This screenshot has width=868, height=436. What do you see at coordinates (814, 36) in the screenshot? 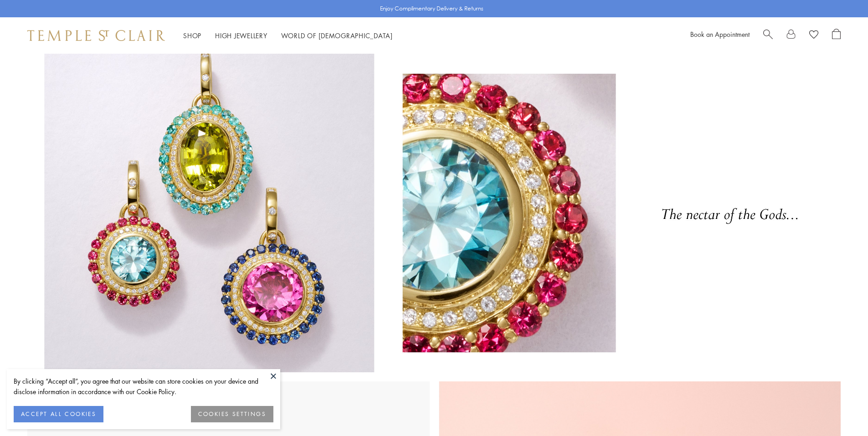
I see `a: View Wishlist` at bounding box center [814, 36].